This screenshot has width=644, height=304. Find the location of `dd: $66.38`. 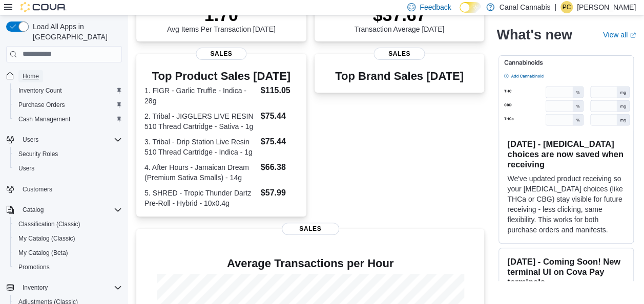

dd: $66.38 is located at coordinates (279, 167).